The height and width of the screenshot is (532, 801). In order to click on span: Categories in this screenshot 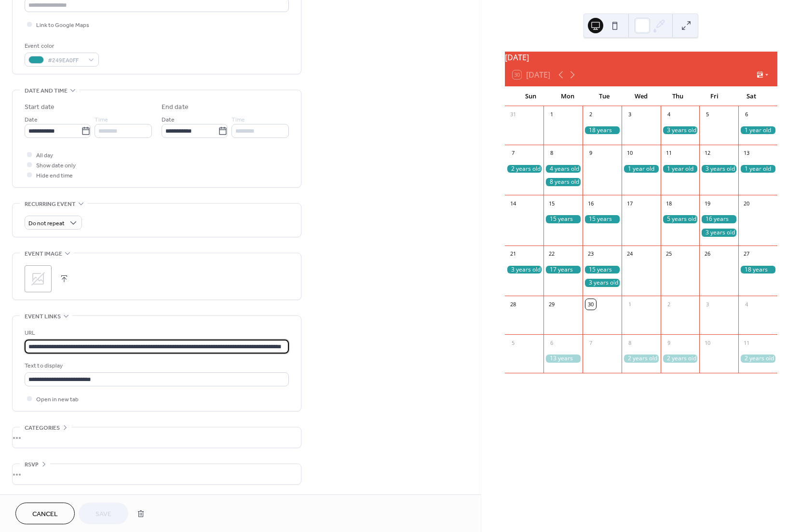, I will do `click(42, 428)`.